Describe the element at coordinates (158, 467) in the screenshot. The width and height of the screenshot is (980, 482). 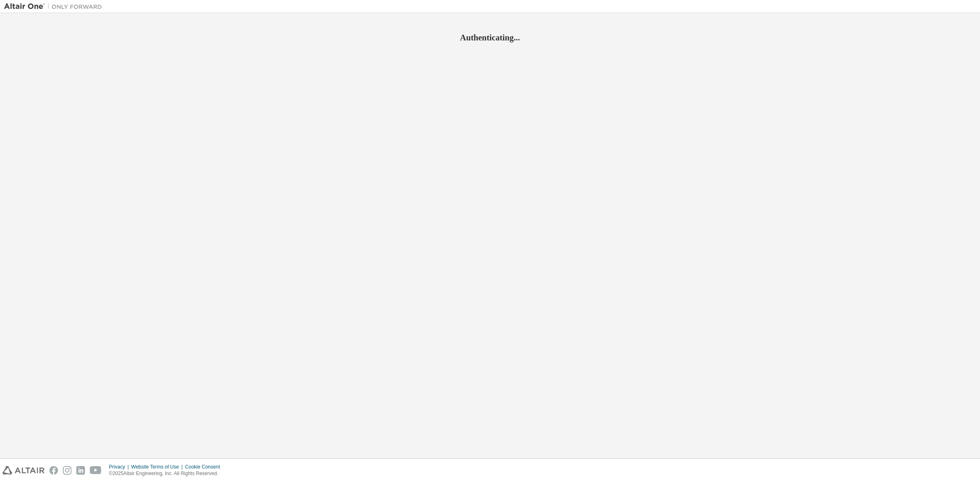
I see `div: Website Terms of Use` at that location.